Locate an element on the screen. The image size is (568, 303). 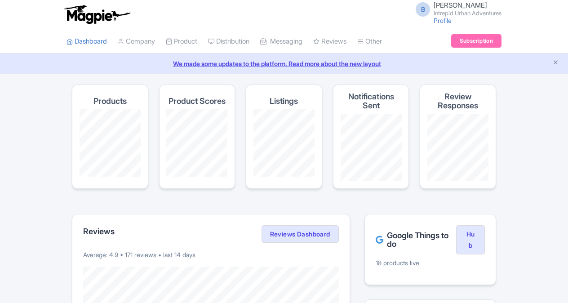
a: Other is located at coordinates (369, 41).